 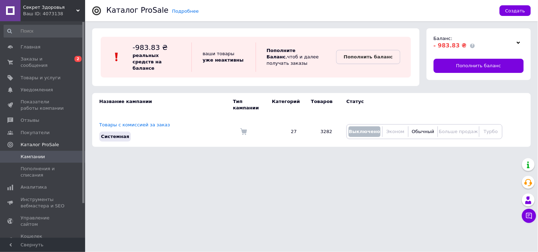 I want to click on div: Каталог ProSale, so click(x=137, y=10).